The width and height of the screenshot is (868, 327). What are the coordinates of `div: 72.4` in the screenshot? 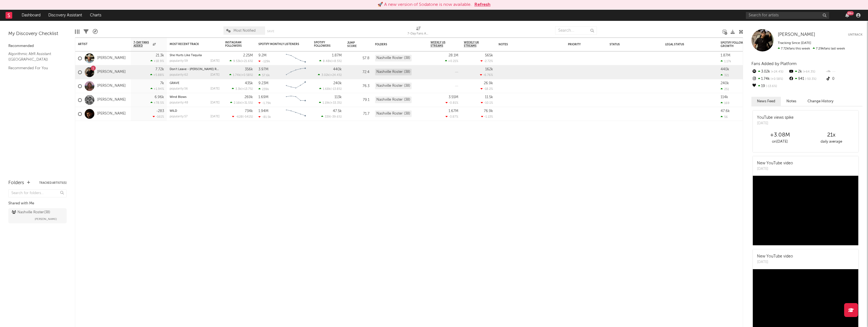 It's located at (358, 73).